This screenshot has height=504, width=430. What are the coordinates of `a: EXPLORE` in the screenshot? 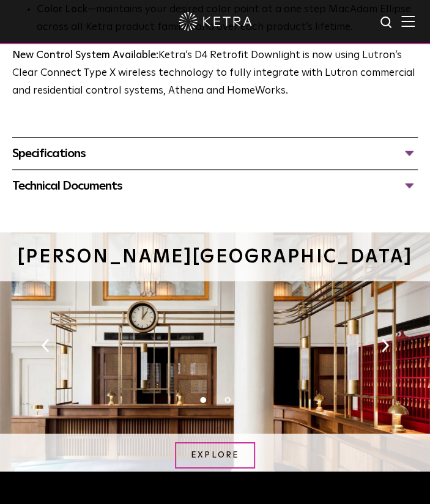 It's located at (215, 455).